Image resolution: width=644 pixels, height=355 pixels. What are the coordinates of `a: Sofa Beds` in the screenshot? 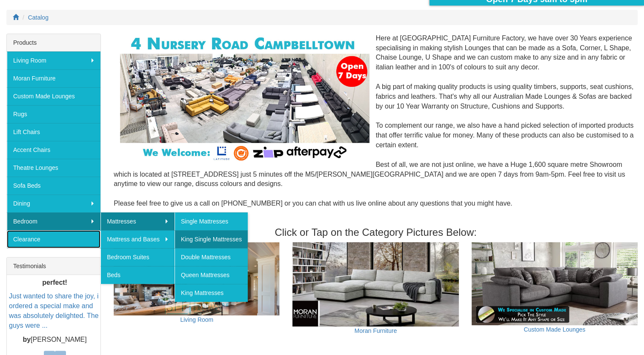 It's located at (54, 186).